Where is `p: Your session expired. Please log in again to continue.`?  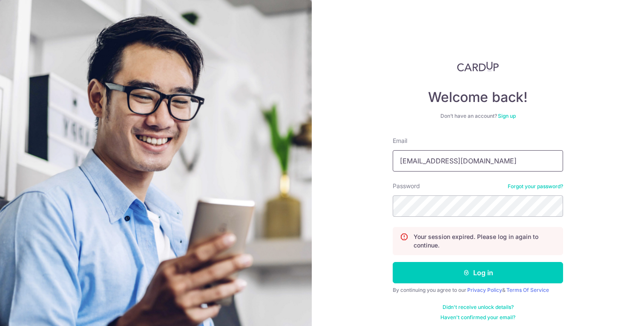 p: Your session expired. Please log in again to continue. is located at coordinates (484, 241).